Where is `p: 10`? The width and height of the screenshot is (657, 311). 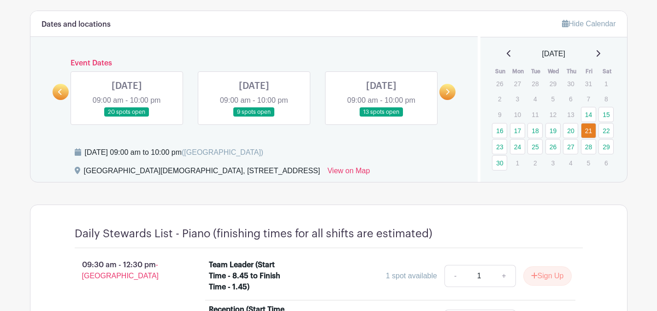 p: 10 is located at coordinates (517, 114).